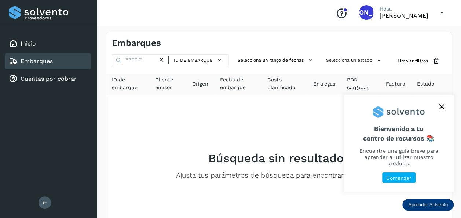 This screenshot has width=461, height=218. What do you see at coordinates (28, 43) in the screenshot?
I see `a: Inicio` at bounding box center [28, 43].